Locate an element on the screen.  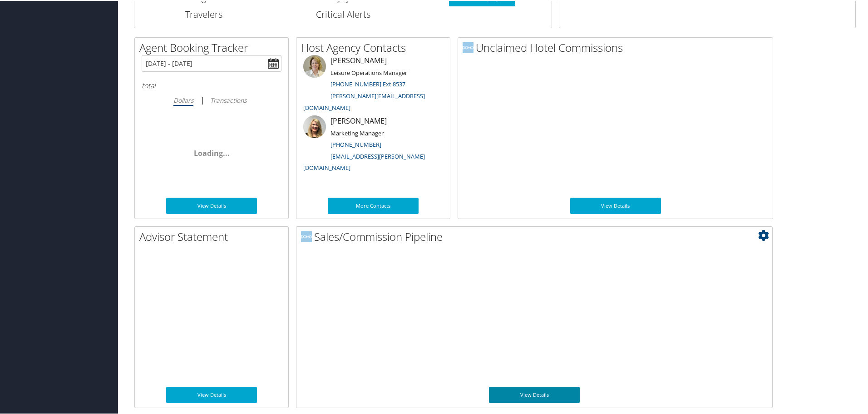
h3: Critical Alerts is located at coordinates (343, 14).